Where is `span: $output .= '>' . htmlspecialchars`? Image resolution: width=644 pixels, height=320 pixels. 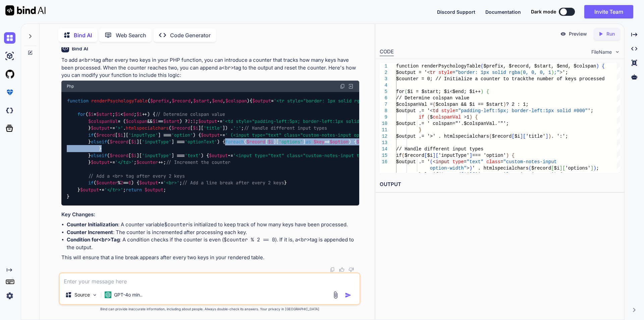
span: $output .= '>' . htmlspecialchars is located at coordinates (442, 136).